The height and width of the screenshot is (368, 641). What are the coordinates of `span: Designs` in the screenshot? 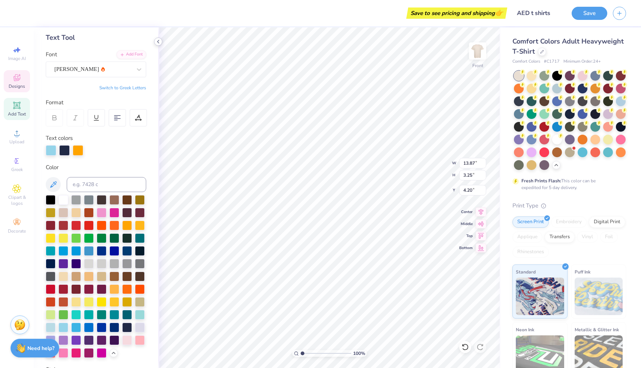 It's located at (17, 86).